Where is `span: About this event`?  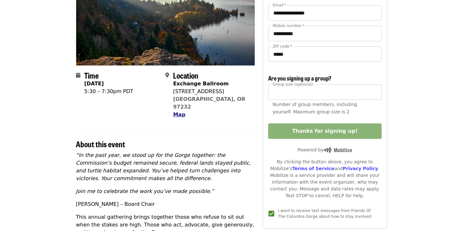
span: About this event is located at coordinates (100, 143).